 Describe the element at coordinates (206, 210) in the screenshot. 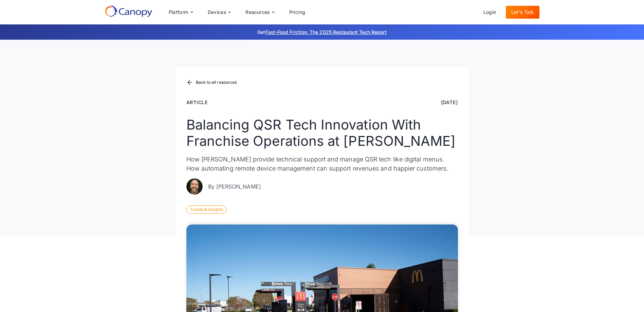

I see `div: Trends & Insights` at that location.